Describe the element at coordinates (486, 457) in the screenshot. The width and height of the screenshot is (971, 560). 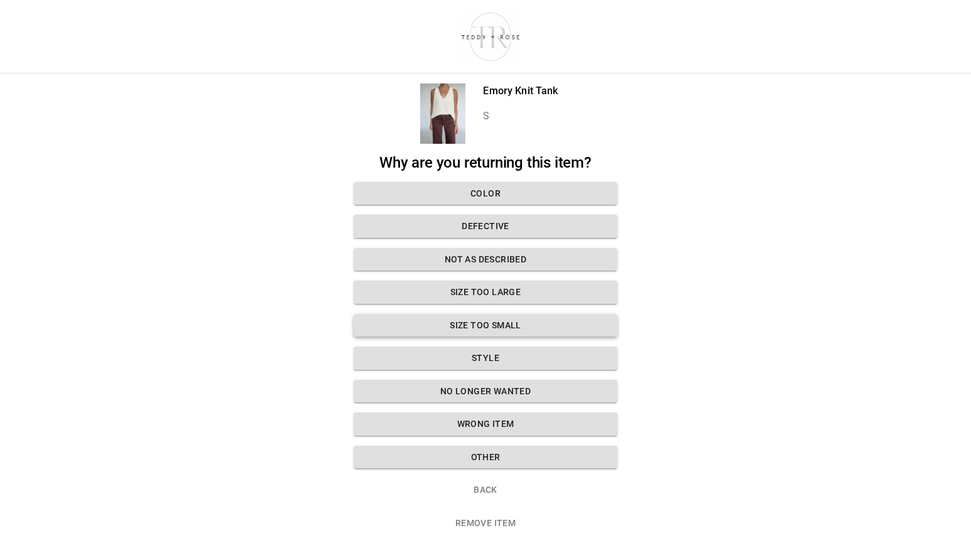
I see `button: Other` at that location.